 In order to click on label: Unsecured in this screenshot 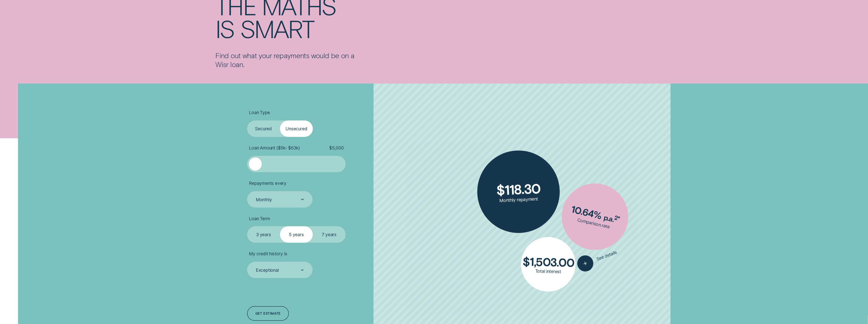, I will do `click(296, 128)`.